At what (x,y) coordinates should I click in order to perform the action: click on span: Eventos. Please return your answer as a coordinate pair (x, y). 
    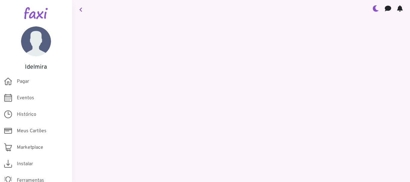
    Looking at the image, I should click on (26, 98).